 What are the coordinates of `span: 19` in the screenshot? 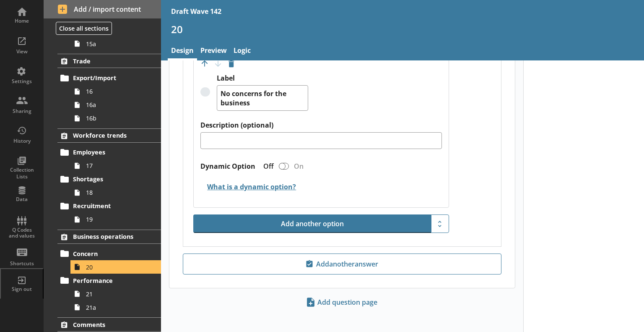 It's located at (117, 219).